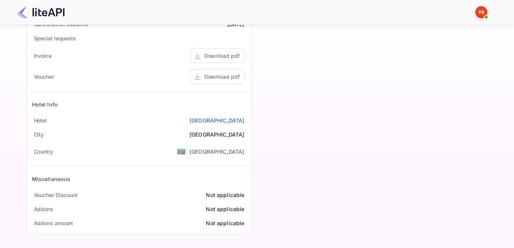  Describe the element at coordinates (54, 223) in the screenshot. I see `div: Addons amount` at that location.